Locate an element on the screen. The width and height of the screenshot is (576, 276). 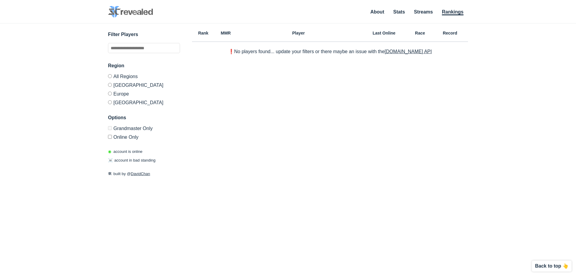
input: Grandmaster Only is located at coordinates (110, 128).